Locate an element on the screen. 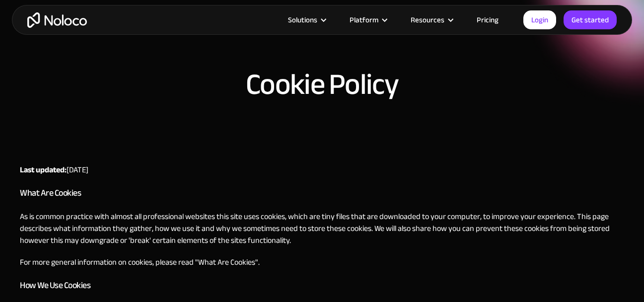 This screenshot has width=644, height=302. a: Login is located at coordinates (540, 20).